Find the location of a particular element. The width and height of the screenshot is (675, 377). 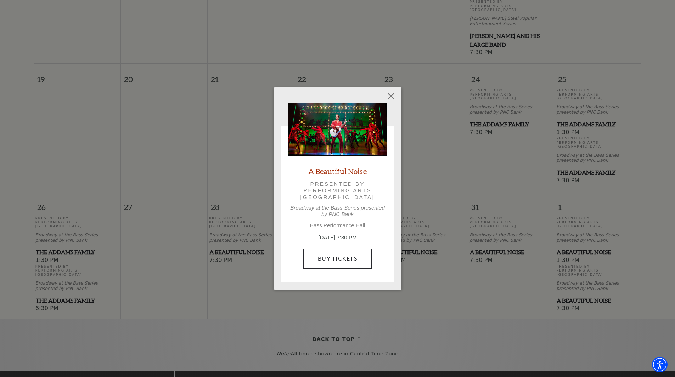

a: Buy Tickets is located at coordinates (337, 258).